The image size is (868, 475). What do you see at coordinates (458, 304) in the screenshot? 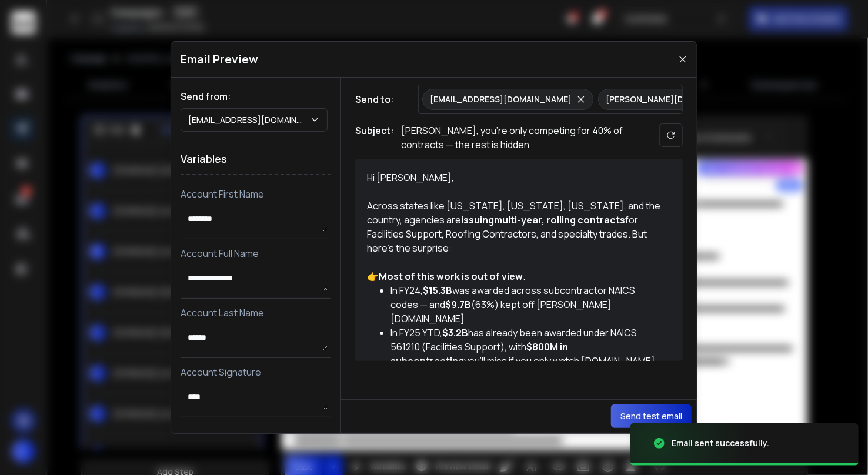
I see `strong: $9.7B` at bounding box center [458, 304].